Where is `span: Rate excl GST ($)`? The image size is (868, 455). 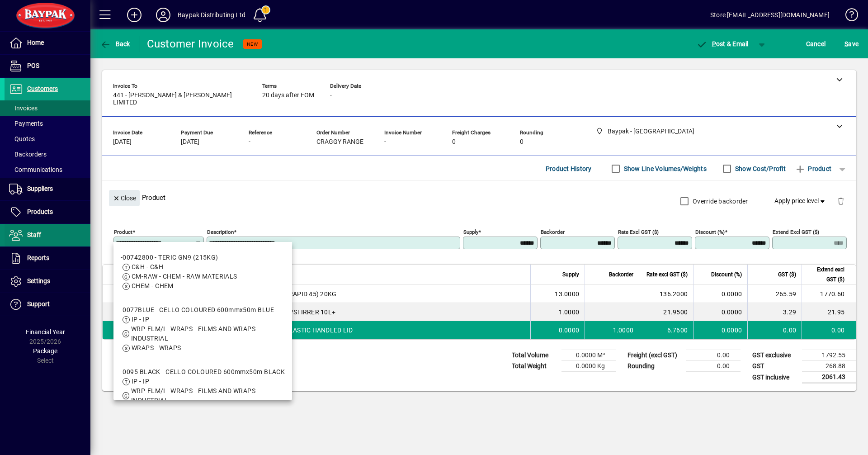
span: Rate excl GST ($) is located at coordinates (667, 274).